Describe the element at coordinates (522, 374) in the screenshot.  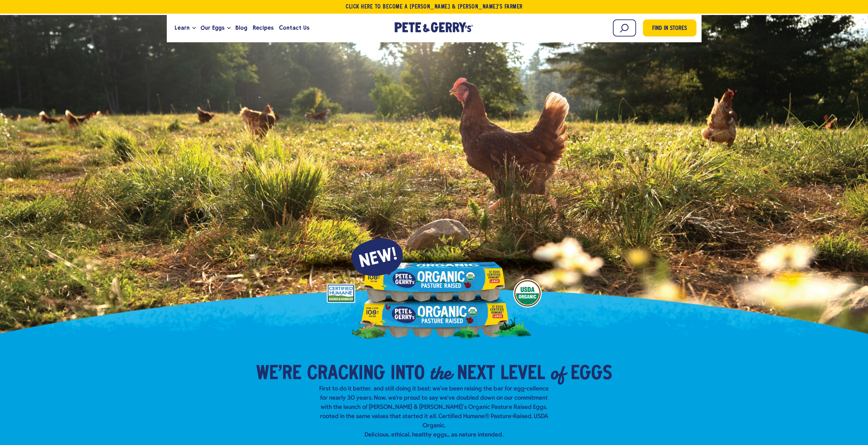
I see `span: Level` at that location.